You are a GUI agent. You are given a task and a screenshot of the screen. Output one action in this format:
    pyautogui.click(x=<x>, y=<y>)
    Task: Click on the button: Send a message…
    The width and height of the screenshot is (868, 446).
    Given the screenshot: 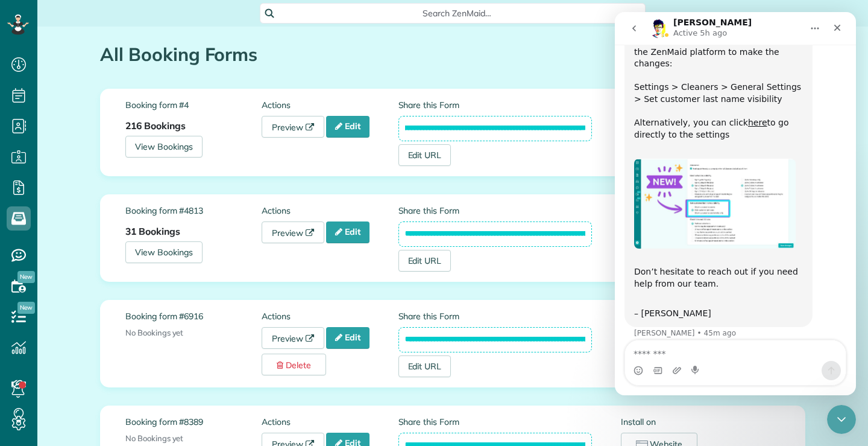 What is the action you would take?
    pyautogui.click(x=216, y=358)
    